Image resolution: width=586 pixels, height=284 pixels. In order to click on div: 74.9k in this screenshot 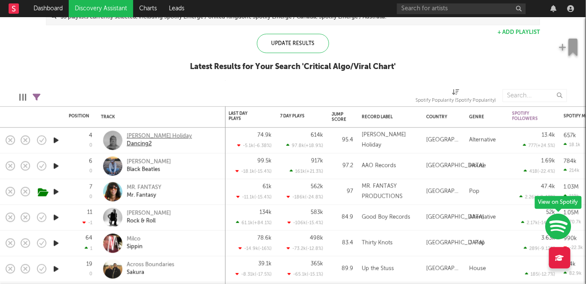, I will do `click(264, 135)`.